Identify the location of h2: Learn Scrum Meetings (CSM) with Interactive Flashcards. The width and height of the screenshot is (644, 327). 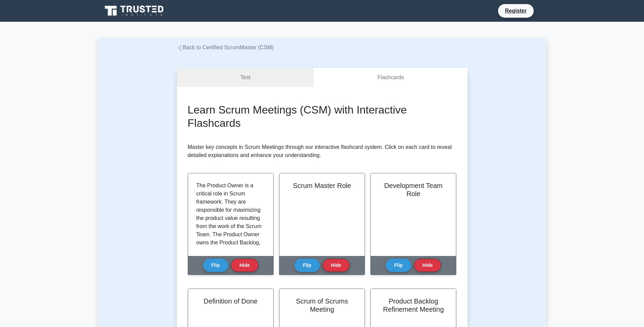
(322, 116).